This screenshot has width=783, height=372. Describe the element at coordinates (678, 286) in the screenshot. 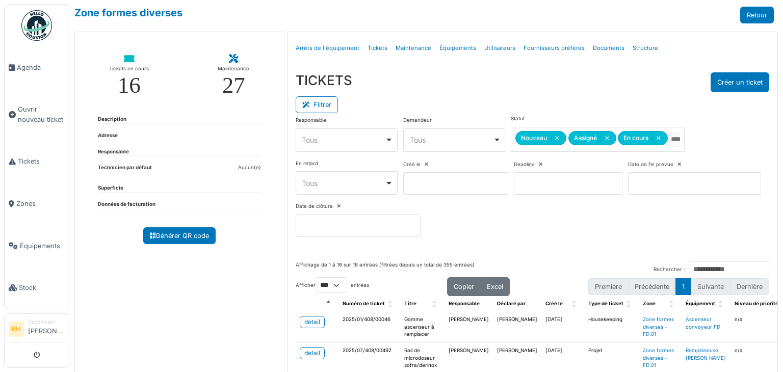

I see `nav: pagination` at that location.